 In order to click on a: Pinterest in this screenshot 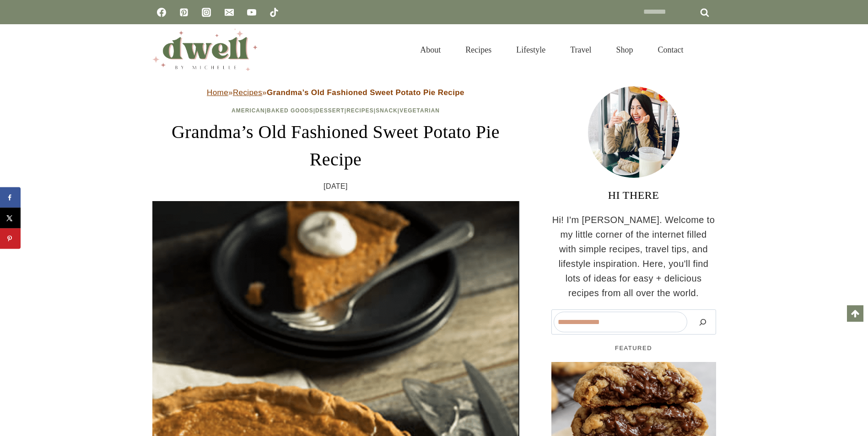, I will do `click(184, 12)`.